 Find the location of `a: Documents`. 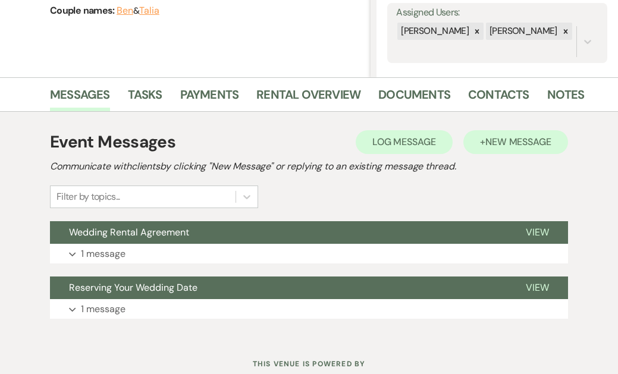

a: Documents is located at coordinates (414, 98).